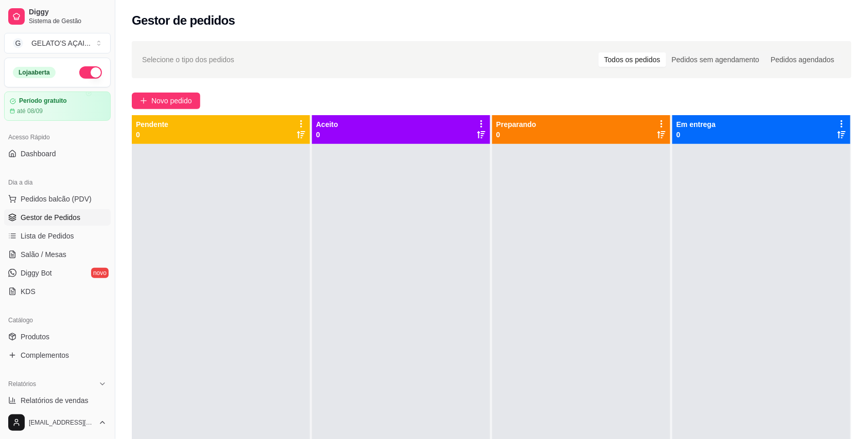 Image resolution: width=868 pixels, height=439 pixels. I want to click on p: Preparando, so click(517, 125).